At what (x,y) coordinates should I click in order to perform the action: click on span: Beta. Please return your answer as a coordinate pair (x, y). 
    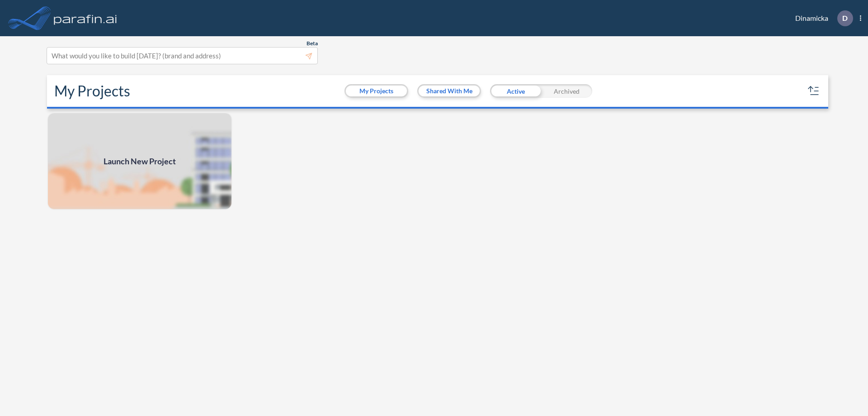
    Looking at the image, I should click on (312, 44).